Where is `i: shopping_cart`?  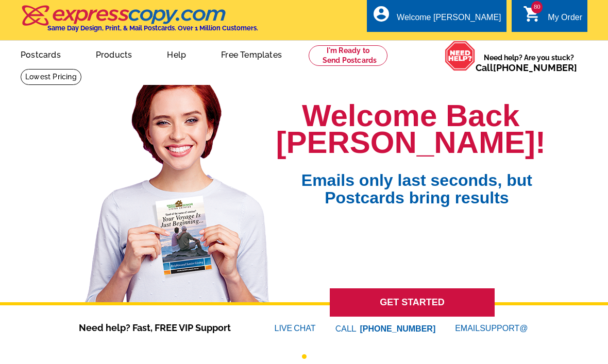 i: shopping_cart is located at coordinates (532, 14).